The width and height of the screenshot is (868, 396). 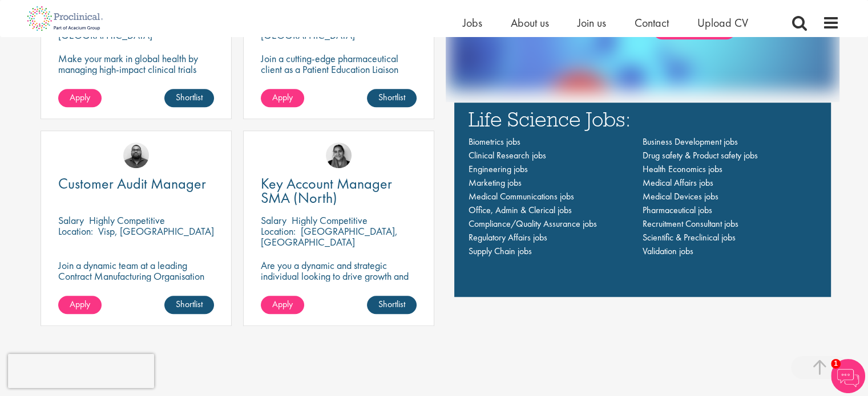 I want to click on span: Supply Chain jobs, so click(x=500, y=251).